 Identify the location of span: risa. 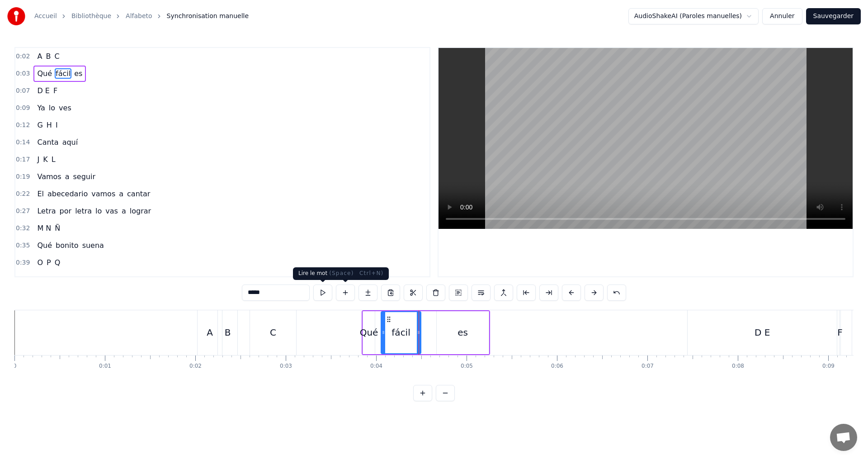
(56, 279).